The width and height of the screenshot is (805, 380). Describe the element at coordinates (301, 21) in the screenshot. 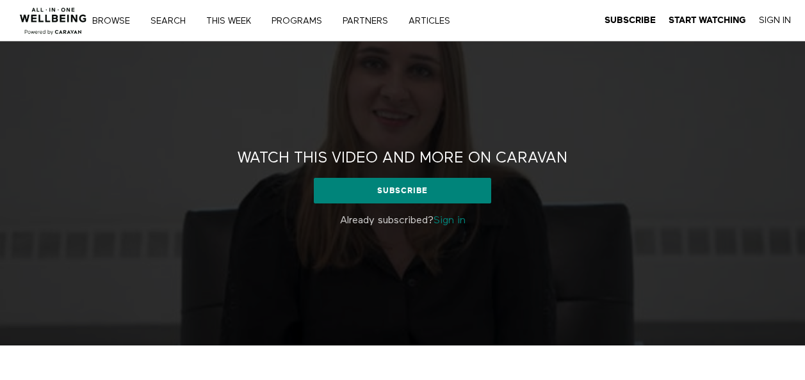

I see `a: PROGRAMS` at that location.